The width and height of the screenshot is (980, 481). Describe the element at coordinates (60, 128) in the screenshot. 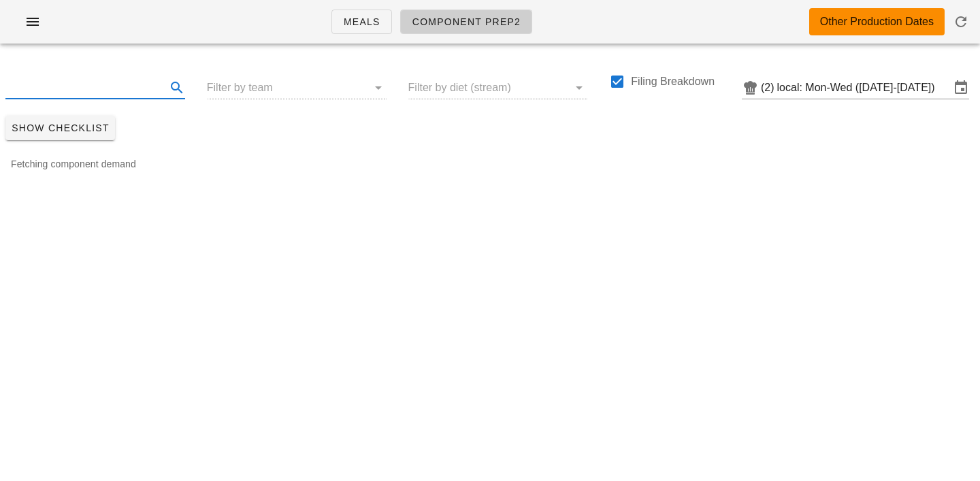

I see `span: Show Checklist` at that location.